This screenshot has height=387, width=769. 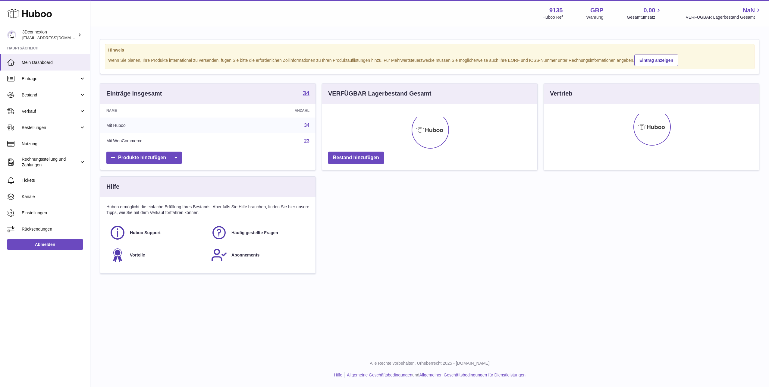 I want to click on div: Wenn Sie planen, Ihre Produkte international zu versenden, fügen Sie bitte die erforderlichen Zol..., so click(x=430, y=60).